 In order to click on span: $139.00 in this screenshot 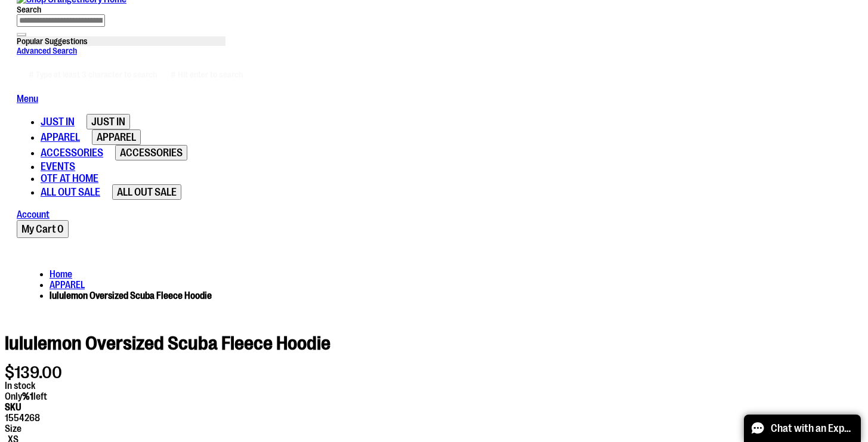, I will do `click(33, 372)`.